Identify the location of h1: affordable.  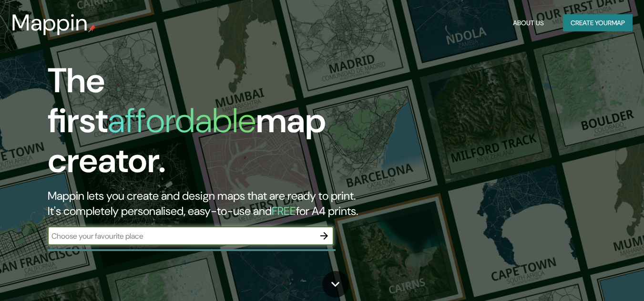
(182, 120).